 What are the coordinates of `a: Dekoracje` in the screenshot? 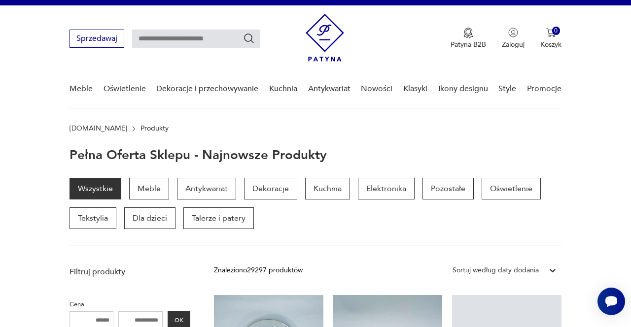 It's located at (271, 189).